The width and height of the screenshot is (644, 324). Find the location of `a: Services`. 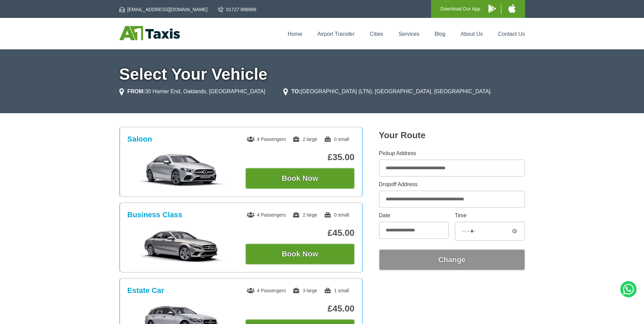

a: Services is located at coordinates (409, 34).